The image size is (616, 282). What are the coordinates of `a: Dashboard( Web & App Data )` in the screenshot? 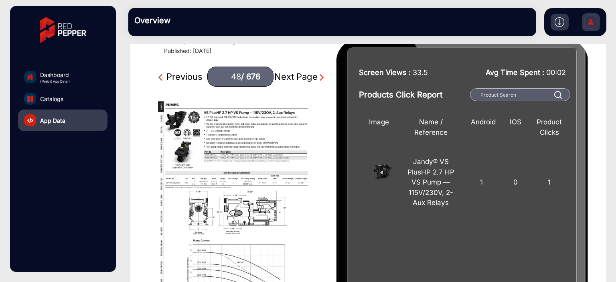 It's located at (63, 77).